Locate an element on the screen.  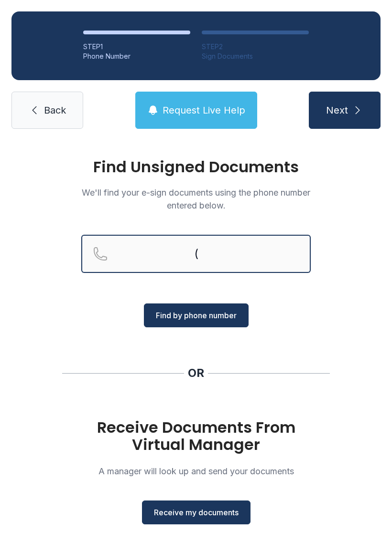
p: A manager will look up and send your documents is located at coordinates (196, 471).